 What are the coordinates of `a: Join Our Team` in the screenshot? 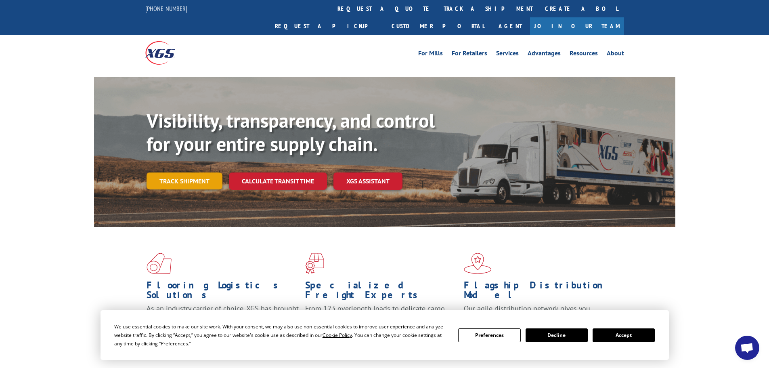 It's located at (577, 26).